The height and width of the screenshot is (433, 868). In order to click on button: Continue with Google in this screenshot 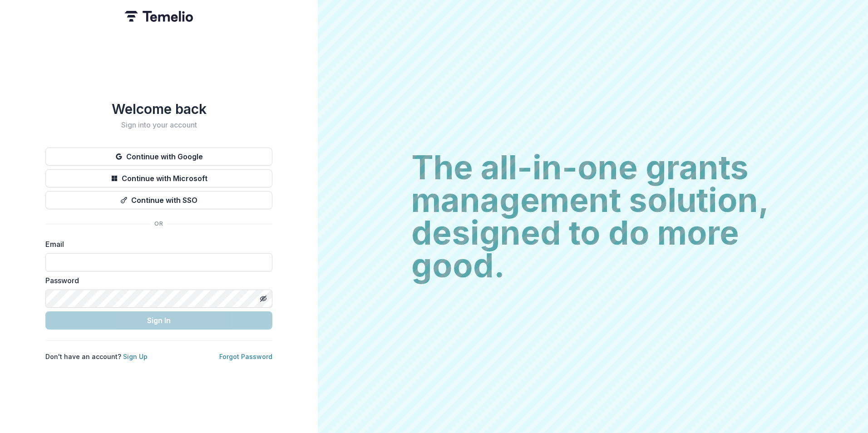, I will do `click(159, 157)`.